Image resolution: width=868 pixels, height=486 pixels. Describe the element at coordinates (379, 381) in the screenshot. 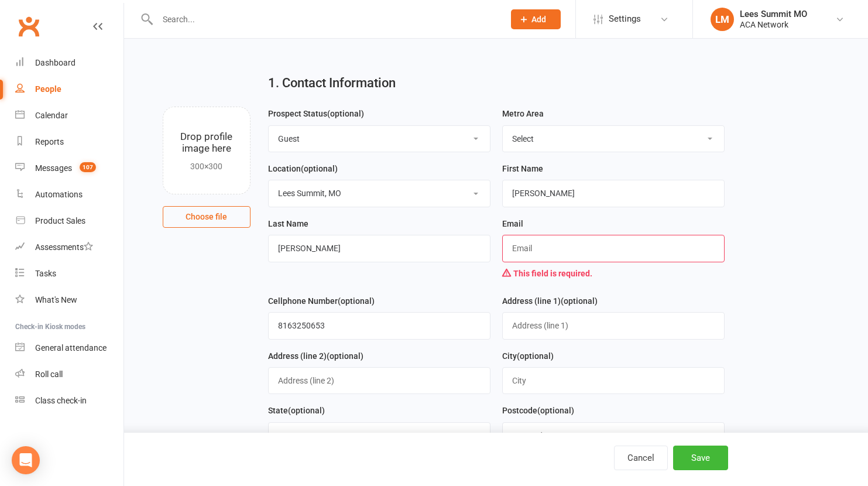

I see `input: Address (line 2)` at that location.